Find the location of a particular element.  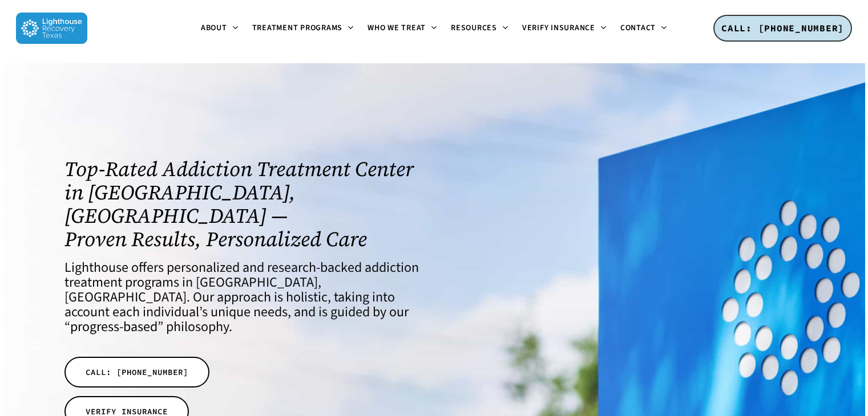

span: Contact is located at coordinates (638, 28).